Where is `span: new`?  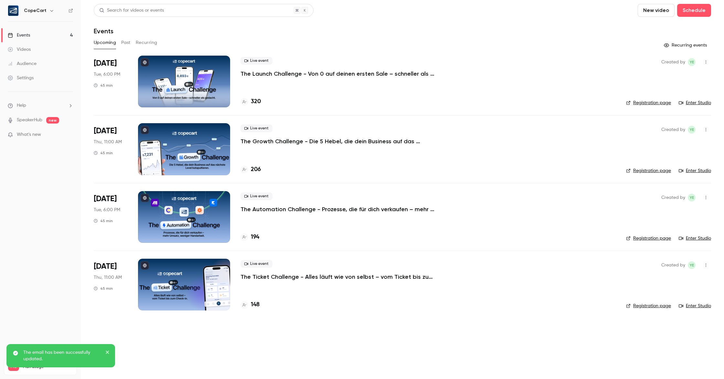
span: new is located at coordinates (53, 120).